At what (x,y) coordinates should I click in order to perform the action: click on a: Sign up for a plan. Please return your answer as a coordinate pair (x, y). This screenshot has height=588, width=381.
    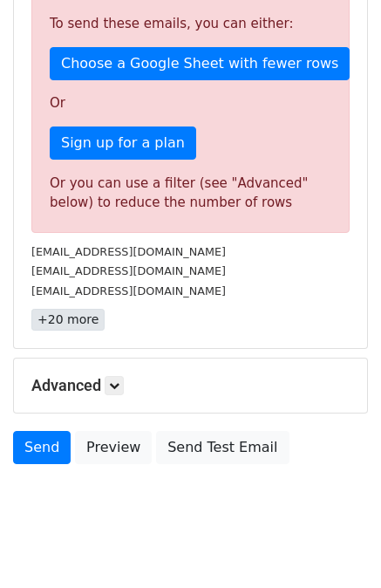
    Looking at the image, I should click on (123, 143).